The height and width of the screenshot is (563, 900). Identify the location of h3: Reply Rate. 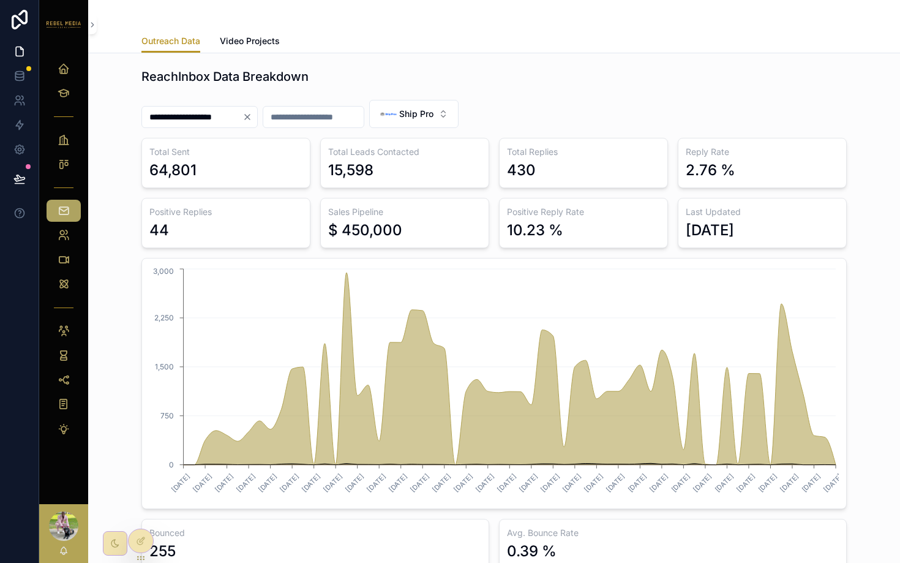
(762, 152).